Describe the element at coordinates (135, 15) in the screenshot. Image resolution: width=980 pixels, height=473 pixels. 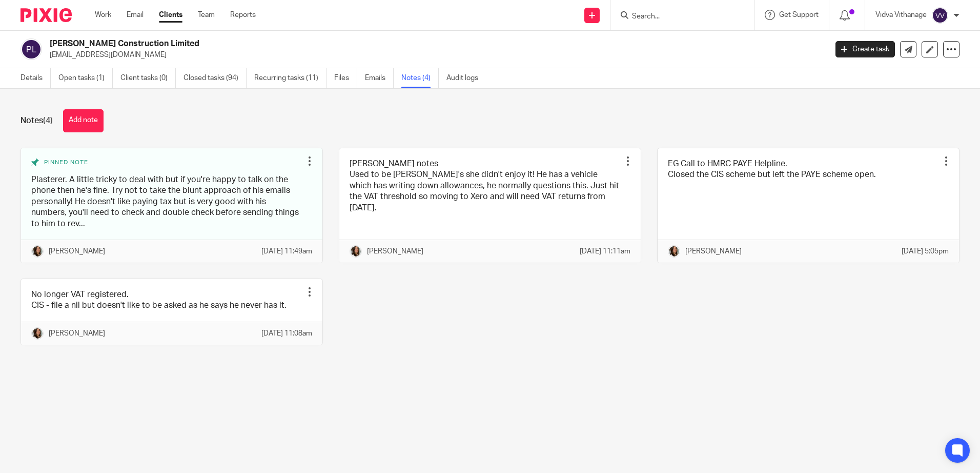
I see `a: Email` at that location.